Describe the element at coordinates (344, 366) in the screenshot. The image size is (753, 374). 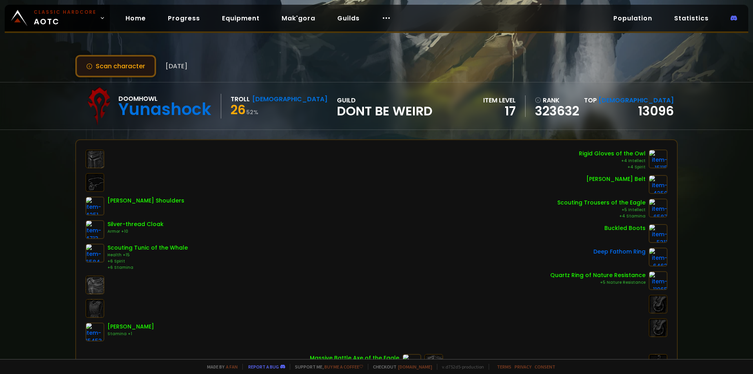
I see `a: Buy me a coffee` at that location.